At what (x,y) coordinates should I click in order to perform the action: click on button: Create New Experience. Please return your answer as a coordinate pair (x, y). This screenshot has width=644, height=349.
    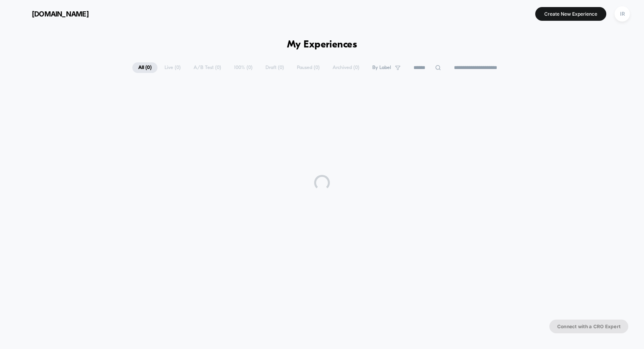
    Looking at the image, I should click on (571, 14).